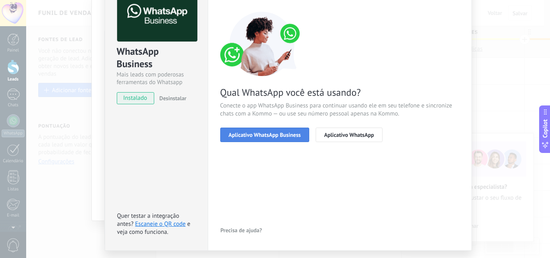 The width and height of the screenshot is (550, 258). I want to click on button: Desinstalar, so click(171, 98).